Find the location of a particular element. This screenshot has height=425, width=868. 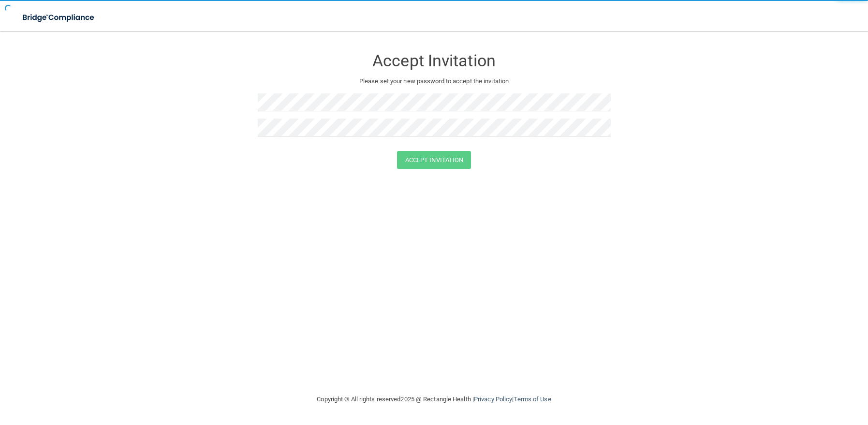

h3: Accept Invitation is located at coordinates (434, 61).